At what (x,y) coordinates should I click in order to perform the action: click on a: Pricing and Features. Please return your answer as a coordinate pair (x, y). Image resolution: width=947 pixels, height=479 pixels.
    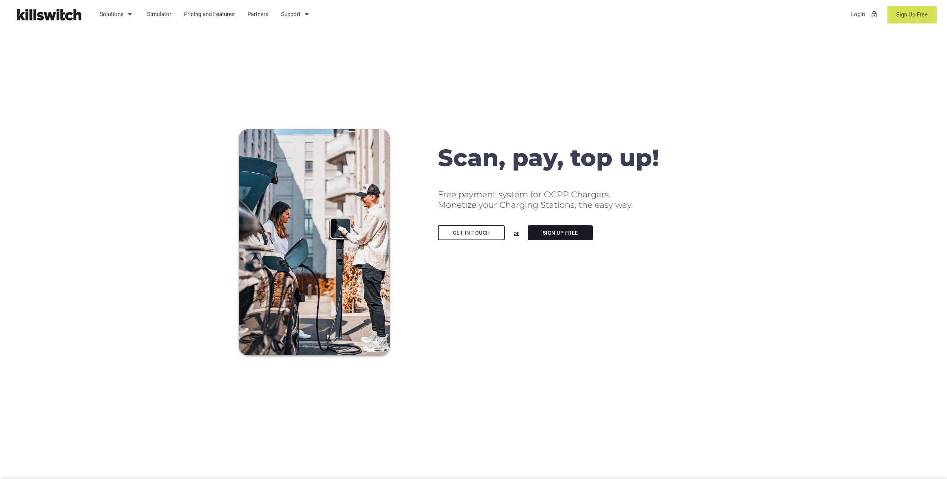
    Looking at the image, I should click on (209, 14).